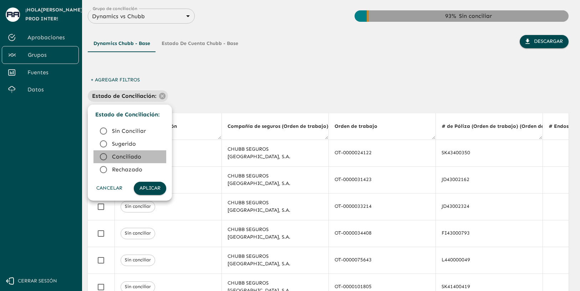  Describe the element at coordinates (109, 188) in the screenshot. I see `button: Cancelar` at that location.